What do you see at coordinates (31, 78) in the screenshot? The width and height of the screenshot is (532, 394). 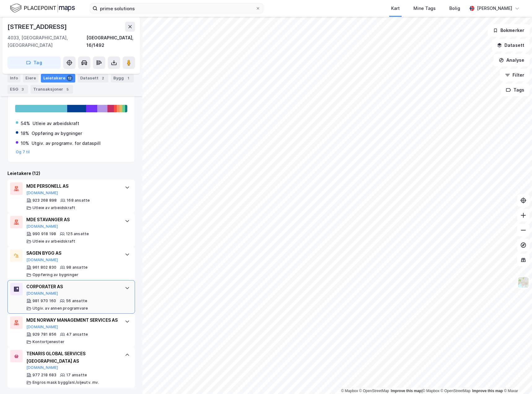 I see `div: Eiere` at bounding box center [31, 78].